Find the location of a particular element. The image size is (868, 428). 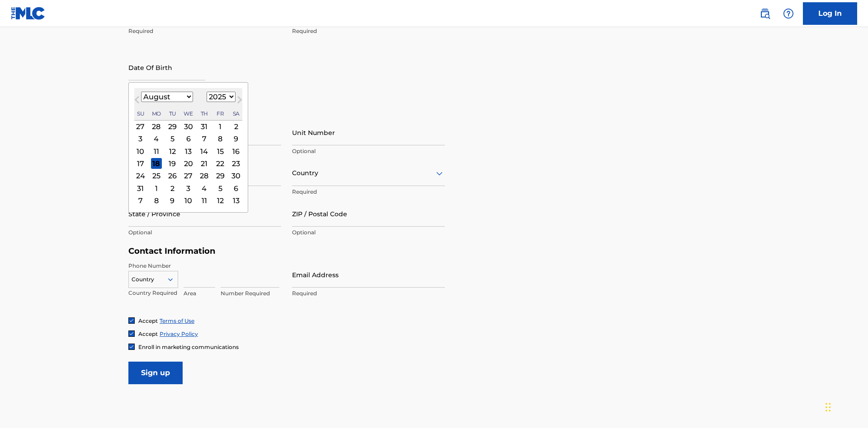

div: Choose Saturday, August 16th, 2025 is located at coordinates (236, 152).